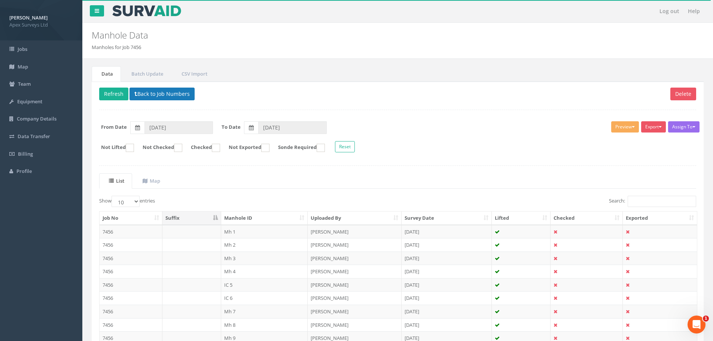 Image resolution: width=713 pixels, height=341 pixels. Describe the element at coordinates (662, 201) in the screenshot. I see `input: Search:` at that location.